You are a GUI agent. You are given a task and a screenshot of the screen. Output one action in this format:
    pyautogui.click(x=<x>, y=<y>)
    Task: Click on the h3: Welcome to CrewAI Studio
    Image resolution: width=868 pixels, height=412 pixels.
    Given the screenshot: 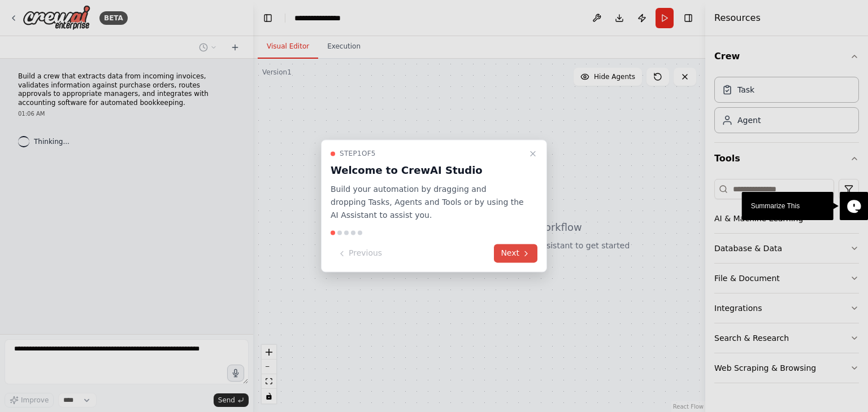 What is the action you would take?
    pyautogui.click(x=427, y=171)
    